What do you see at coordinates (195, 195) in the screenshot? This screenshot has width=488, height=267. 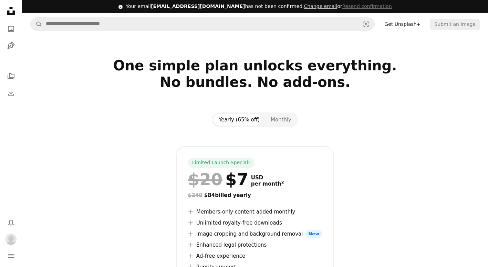 I see `span: $240` at bounding box center [195, 195].